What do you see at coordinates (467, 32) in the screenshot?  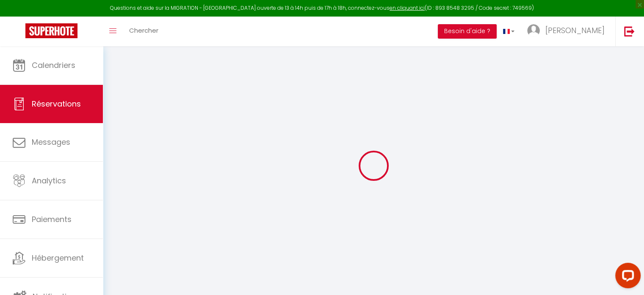 I see `button: Besoin d'aide ?` at bounding box center [467, 32].